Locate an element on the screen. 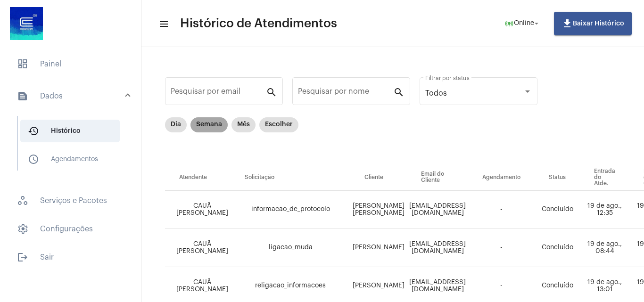 This screenshot has width=644, height=302. span: Online is located at coordinates (524, 23).